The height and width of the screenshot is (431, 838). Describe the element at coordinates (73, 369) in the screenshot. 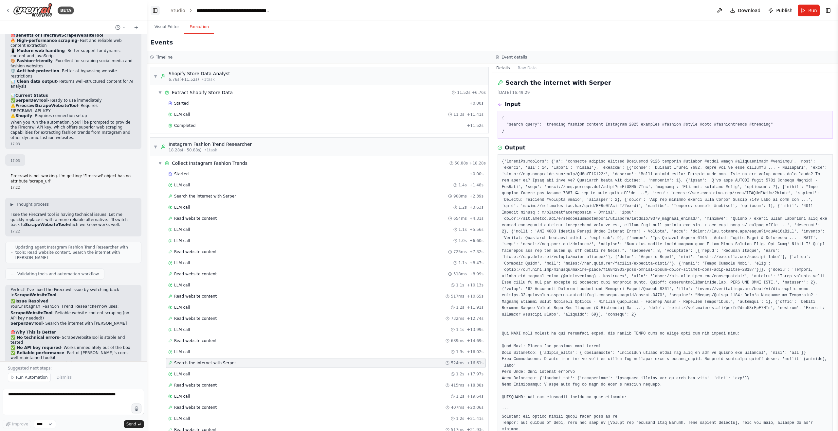

I see `p: Suggested next steps:` at that location.